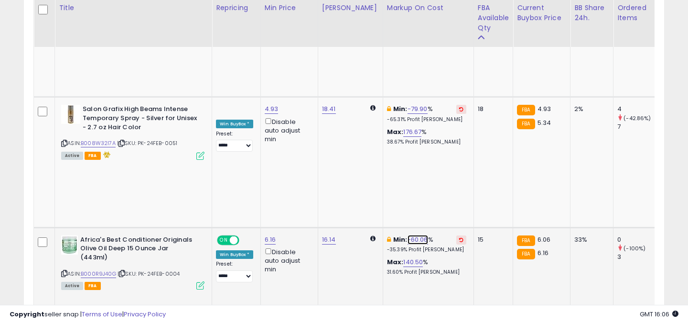 This screenshot has width=688, height=324. Describe the element at coordinates (87, 314) in the screenshot. I see `div: seller snap | |` at that location.